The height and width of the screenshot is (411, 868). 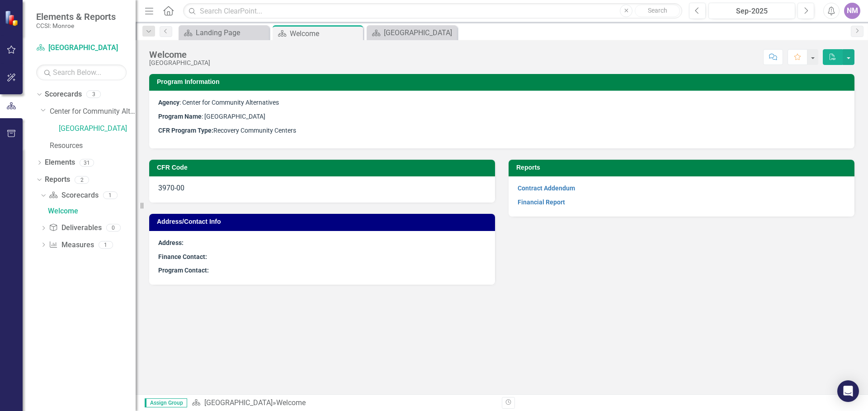 I want to click on span: Assign Group, so click(x=166, y=403).